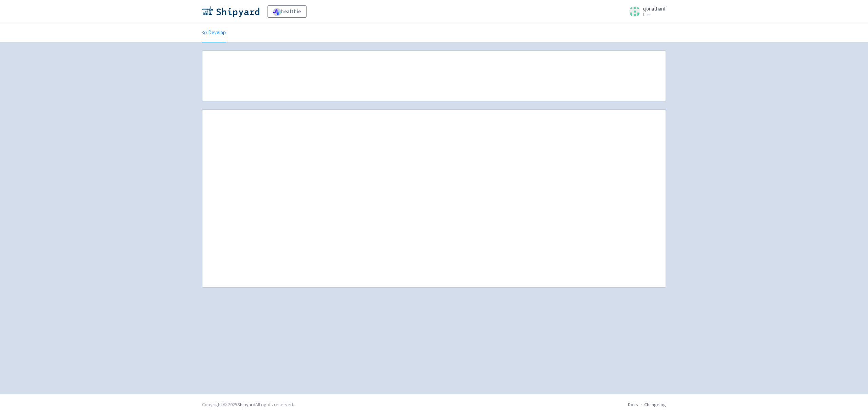  Describe the element at coordinates (287, 12) in the screenshot. I see `a: healthie` at that location.